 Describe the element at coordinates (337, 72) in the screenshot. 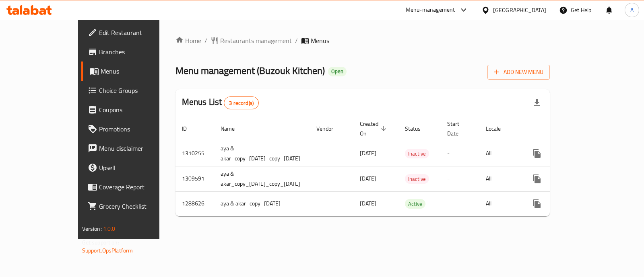

I see `div: Open` at that location.